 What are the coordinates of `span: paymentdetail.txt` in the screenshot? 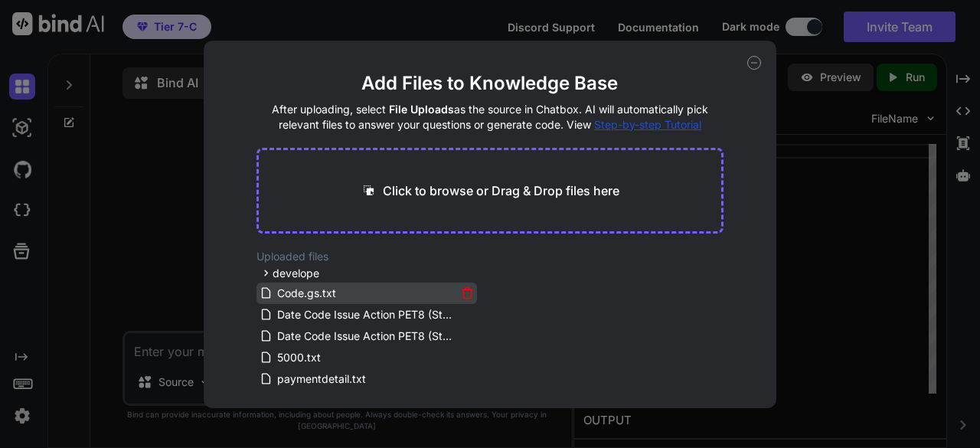 It's located at (321, 379).